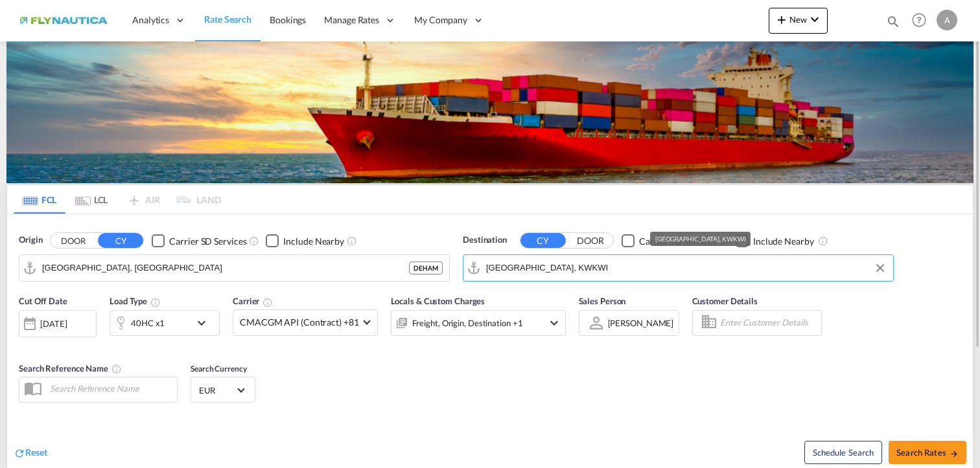 The image size is (980, 468). What do you see at coordinates (490, 112) in the screenshot?
I see `img: LCL+%26+FCL+BACKGROUND.png` at bounding box center [490, 112].